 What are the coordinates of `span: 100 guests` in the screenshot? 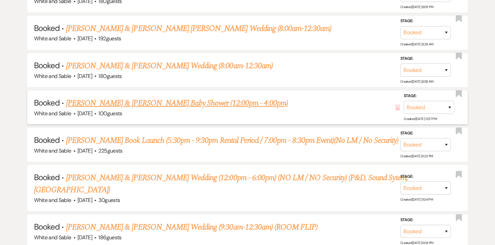 It's located at (110, 113).